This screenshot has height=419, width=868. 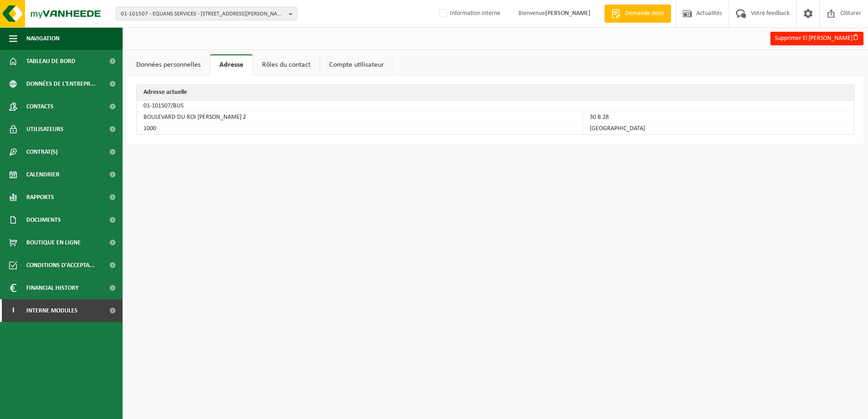 I want to click on span: Contrat(s), so click(x=42, y=152).